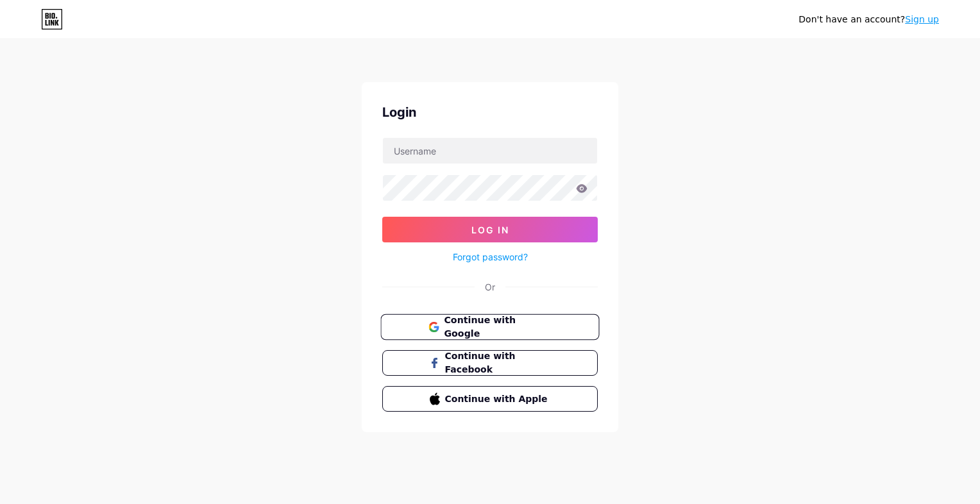  I want to click on input: Username, so click(490, 150).